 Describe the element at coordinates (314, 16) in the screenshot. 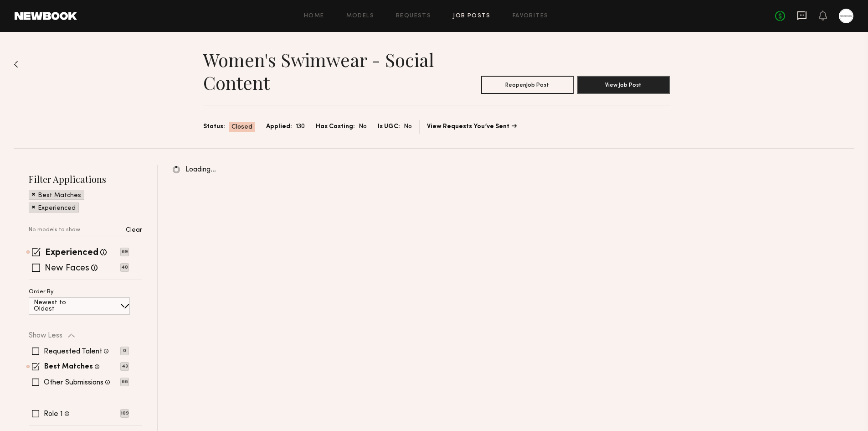

I see `a: Home` at that location.